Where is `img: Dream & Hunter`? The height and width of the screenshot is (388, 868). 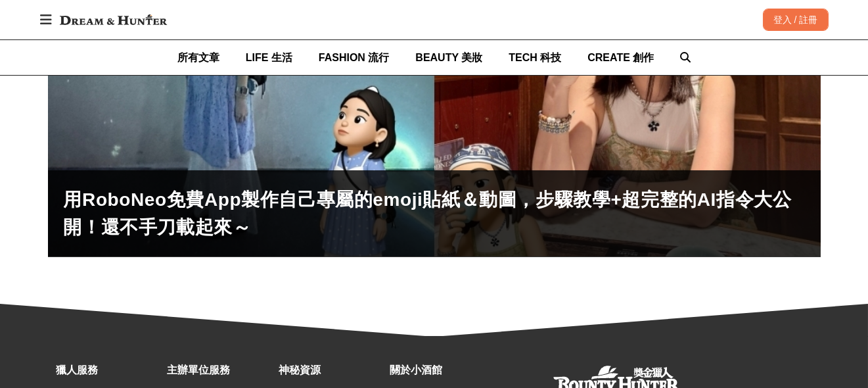 img: Dream & Hunter is located at coordinates (113, 20).